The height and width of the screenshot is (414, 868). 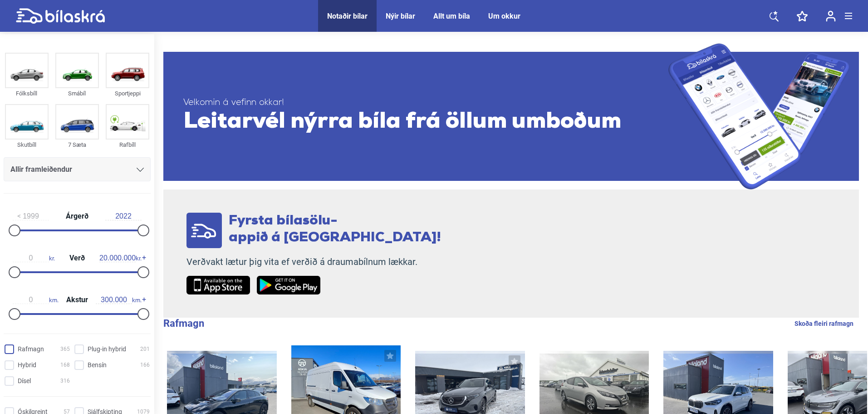 What do you see at coordinates (27, 365) in the screenshot?
I see `span: Hybrid` at bounding box center [27, 365].